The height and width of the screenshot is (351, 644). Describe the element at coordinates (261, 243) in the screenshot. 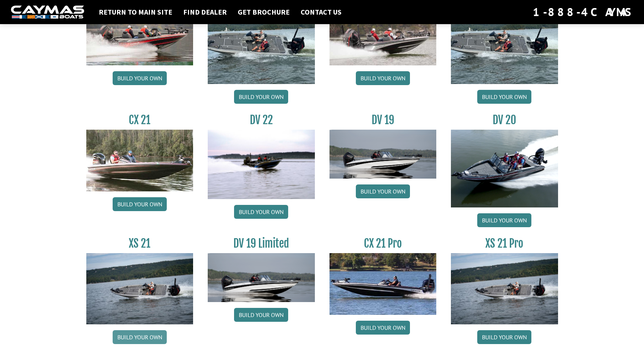

I see `h3: DV 19 Limited` at that location.